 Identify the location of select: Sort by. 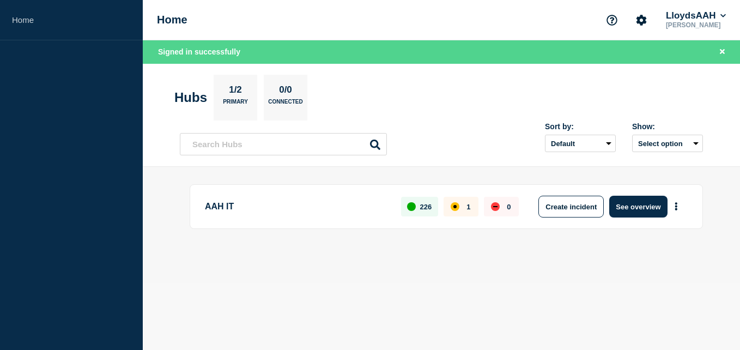
(580, 143).